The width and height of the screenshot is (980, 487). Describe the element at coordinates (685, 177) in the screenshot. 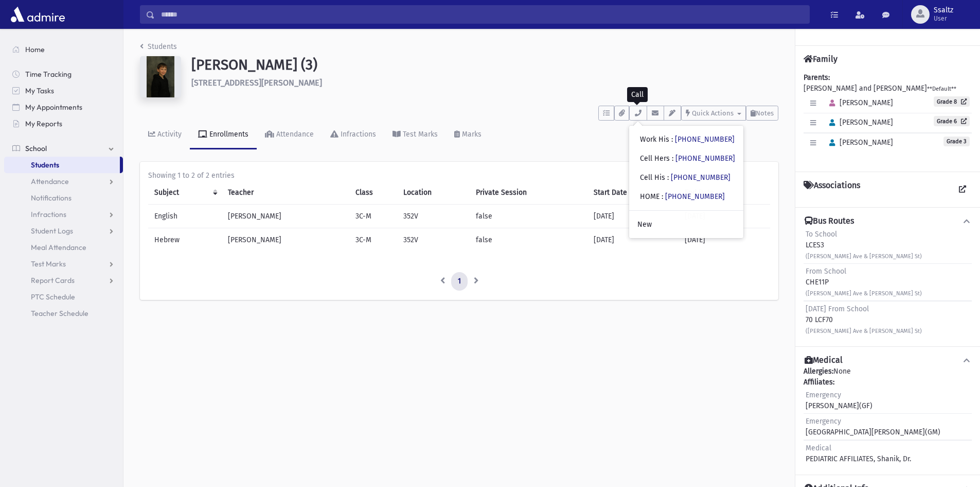

I see `div: Cell His` at that location.